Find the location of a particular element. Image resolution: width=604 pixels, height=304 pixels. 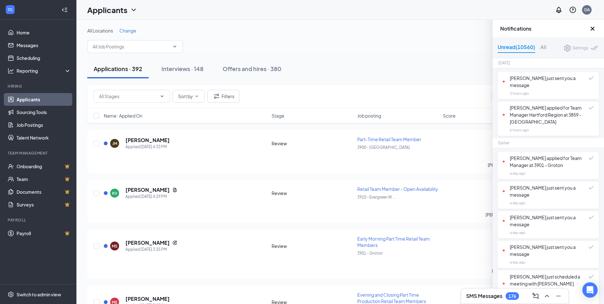

div: Earlier is located at coordinates (504, 143).